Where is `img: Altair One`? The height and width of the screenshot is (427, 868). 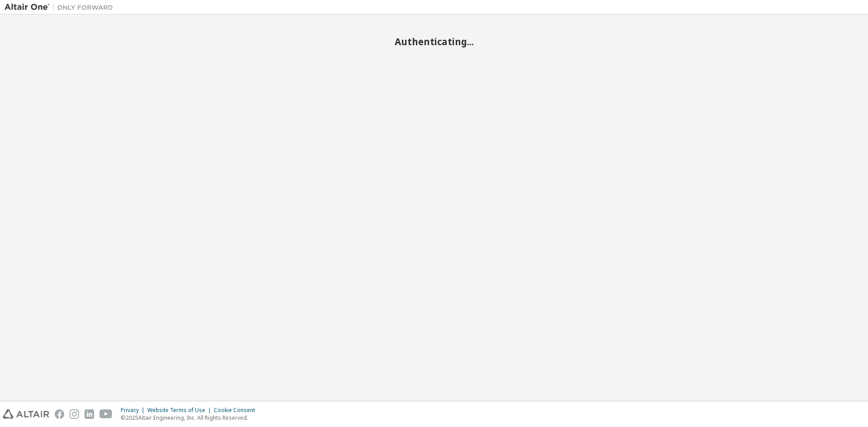 img: Altair One is located at coordinates (61, 7).